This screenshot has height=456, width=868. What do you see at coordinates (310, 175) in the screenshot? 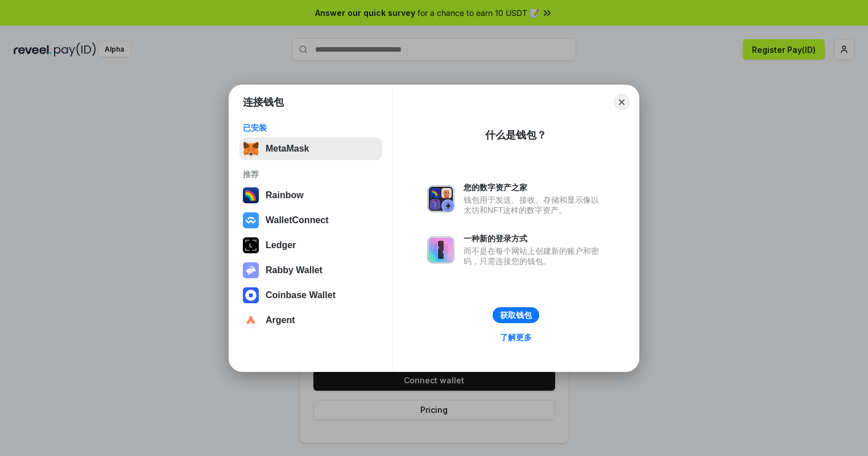
I see `div: 推荐` at bounding box center [310, 175].